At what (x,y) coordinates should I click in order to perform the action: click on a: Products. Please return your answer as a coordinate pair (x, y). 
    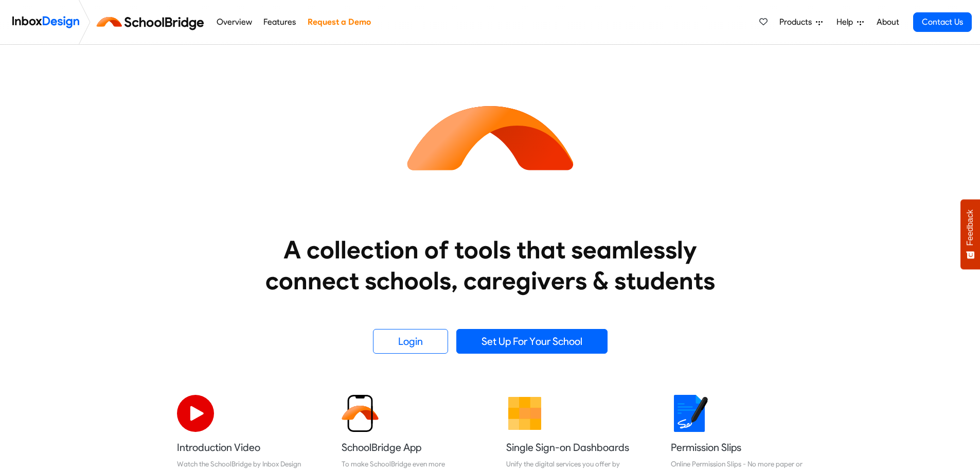
    Looking at the image, I should click on (801, 22).